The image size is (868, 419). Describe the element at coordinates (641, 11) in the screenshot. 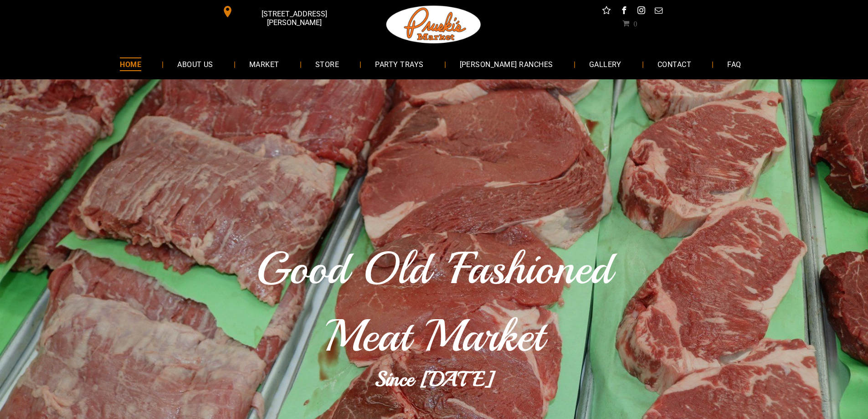

I see `a: instagram` at that location.